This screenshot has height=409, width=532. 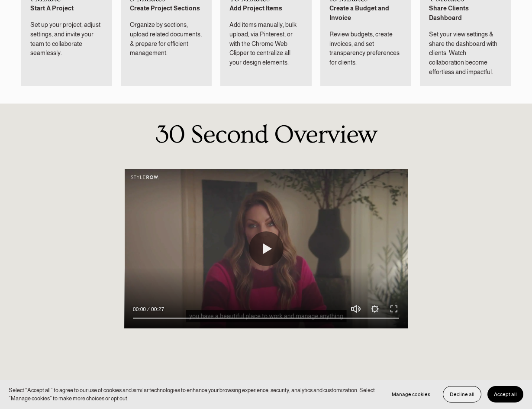 I want to click on button: Play, so click(x=266, y=248).